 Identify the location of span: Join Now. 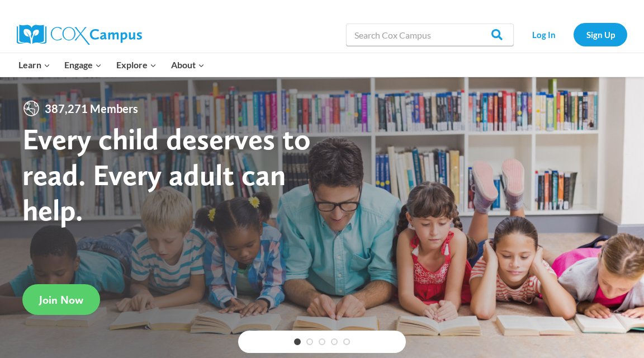
(61, 300).